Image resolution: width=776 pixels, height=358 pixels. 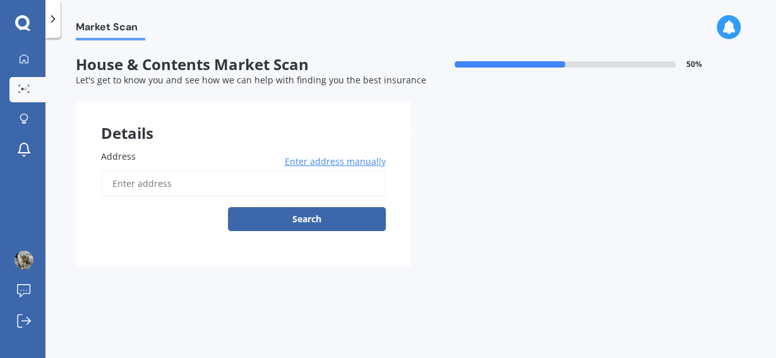 What do you see at coordinates (110, 29) in the screenshot?
I see `span: Market Scan` at bounding box center [110, 29].